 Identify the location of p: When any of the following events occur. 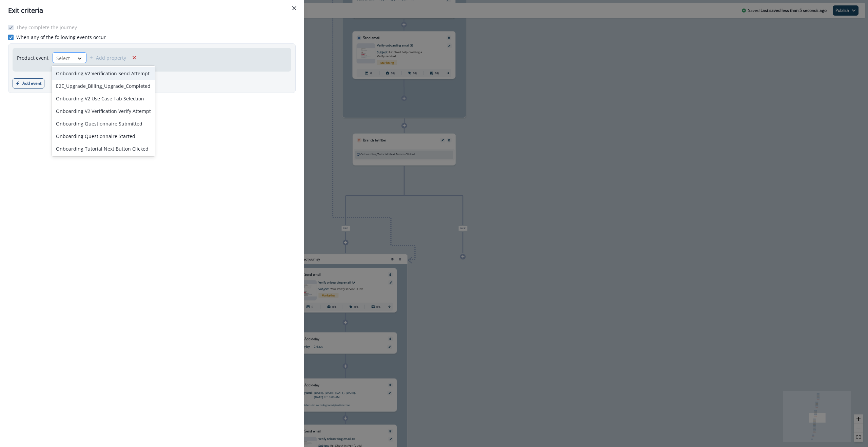
(61, 37).